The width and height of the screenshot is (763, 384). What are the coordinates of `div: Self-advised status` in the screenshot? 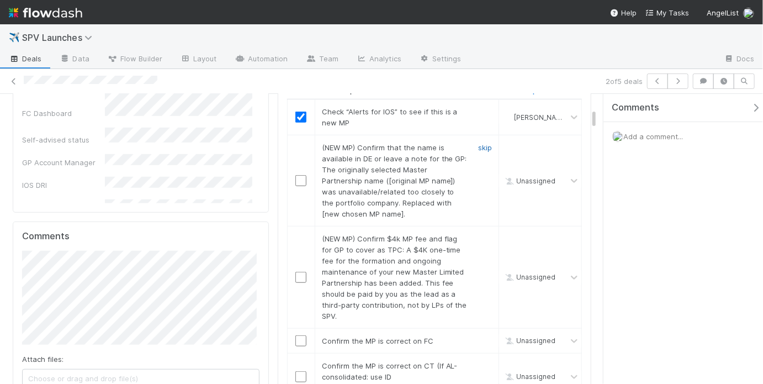 It's located at (64, 140).